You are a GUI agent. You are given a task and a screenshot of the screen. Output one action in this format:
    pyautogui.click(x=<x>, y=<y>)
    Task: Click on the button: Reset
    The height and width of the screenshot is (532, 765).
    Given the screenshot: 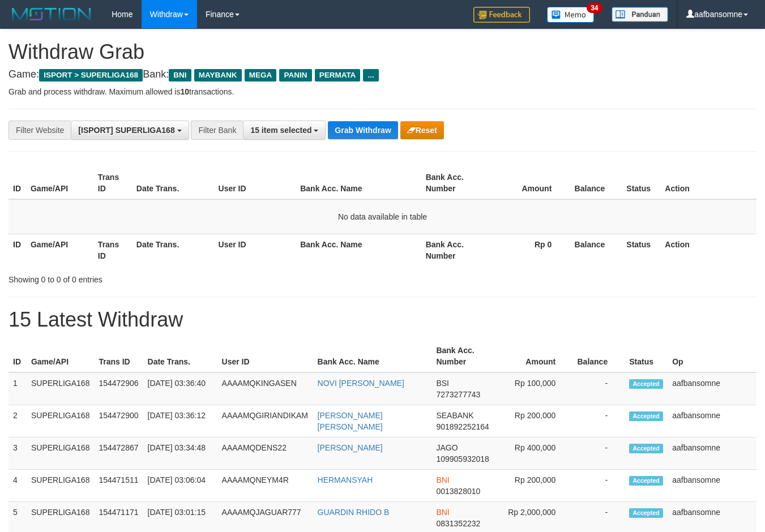 What is the action you would take?
    pyautogui.click(x=422, y=130)
    